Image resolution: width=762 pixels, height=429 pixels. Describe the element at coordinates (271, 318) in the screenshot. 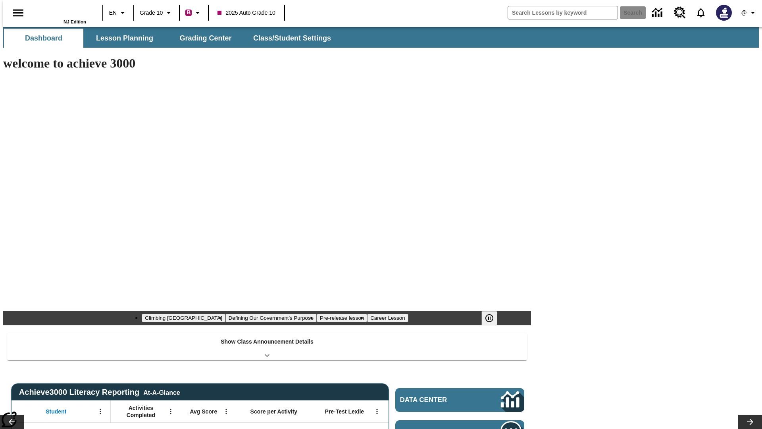

I see `button: Slide 2 Defining Our Government's Purpose` at that location.